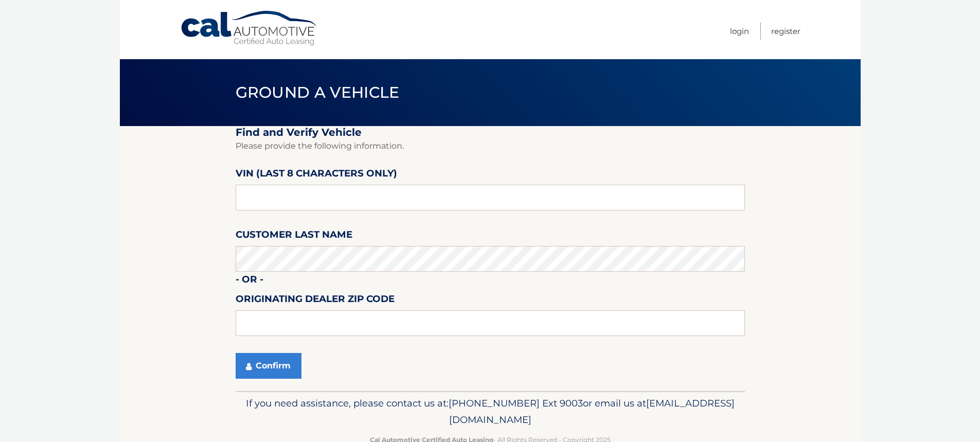 Image resolution: width=980 pixels, height=442 pixels. Describe the element at coordinates (739, 31) in the screenshot. I see `a: Login` at that location.